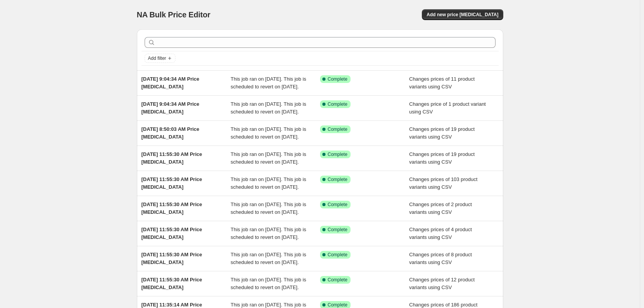 This screenshot has width=644, height=308. What do you see at coordinates (447, 108) in the screenshot?
I see `span: Changes price of 1 product variant using CSV` at bounding box center [447, 108].